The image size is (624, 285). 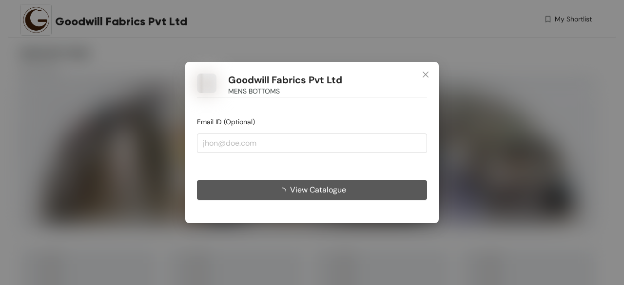 I want to click on input: jhon@doe.com, so click(x=312, y=143).